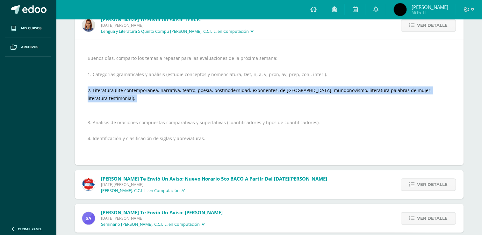 The image size is (482, 235). I want to click on a: Archivos, so click(28, 47).